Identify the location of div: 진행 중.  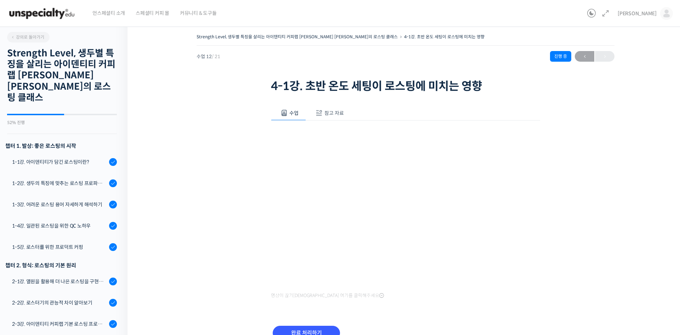
(561, 56).